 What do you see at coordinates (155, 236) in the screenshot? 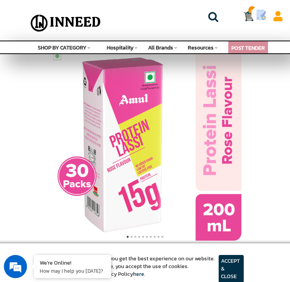
I see `button: 8` at bounding box center [155, 236].